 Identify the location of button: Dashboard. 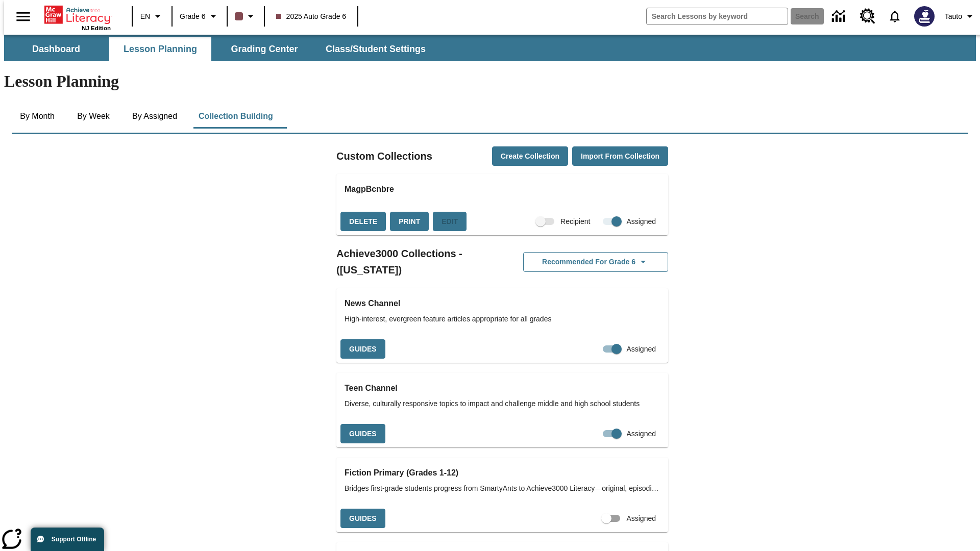
(56, 49).